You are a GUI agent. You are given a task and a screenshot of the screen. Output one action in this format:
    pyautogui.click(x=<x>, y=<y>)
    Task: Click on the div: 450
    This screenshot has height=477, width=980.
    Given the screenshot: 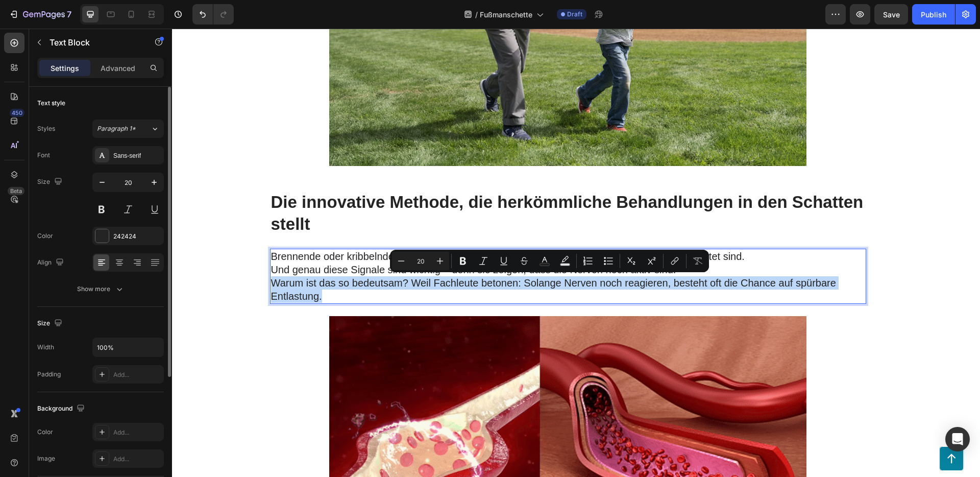 What is the action you would take?
    pyautogui.click(x=17, y=113)
    